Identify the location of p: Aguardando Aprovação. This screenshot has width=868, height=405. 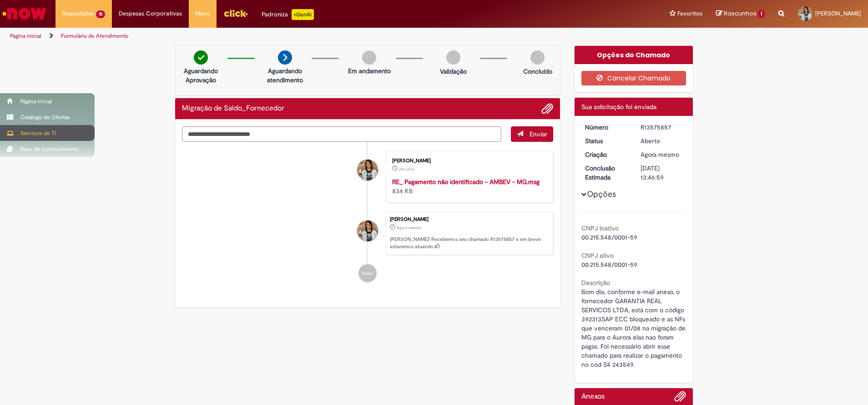
(200, 75).